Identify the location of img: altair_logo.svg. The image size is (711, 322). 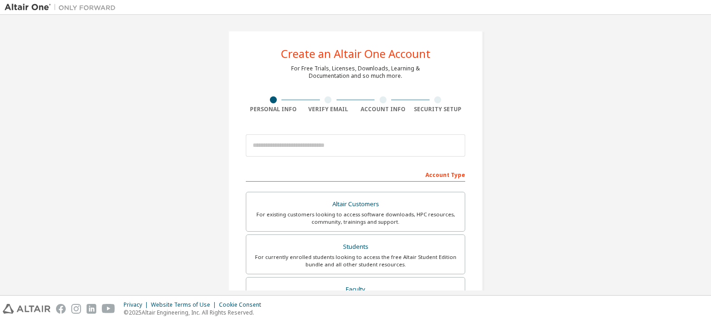
(26, 308).